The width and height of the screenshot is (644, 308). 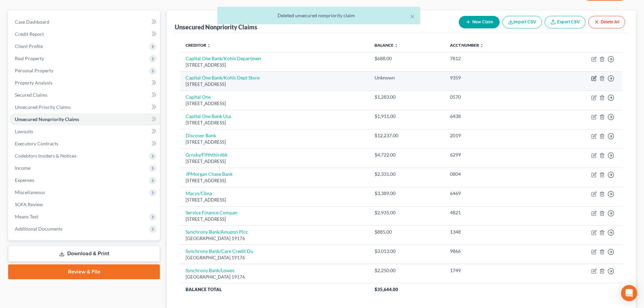 What do you see at coordinates (85, 83) in the screenshot?
I see `a: Property Analysis` at bounding box center [85, 83].